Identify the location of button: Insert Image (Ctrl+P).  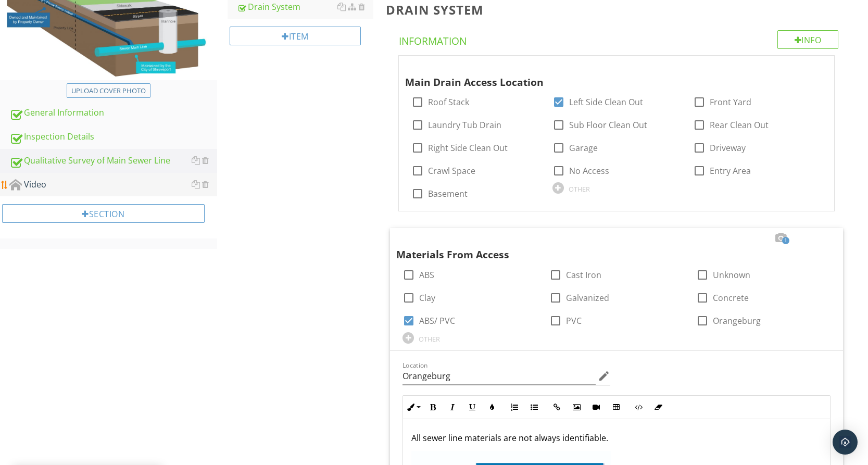
(576, 407).